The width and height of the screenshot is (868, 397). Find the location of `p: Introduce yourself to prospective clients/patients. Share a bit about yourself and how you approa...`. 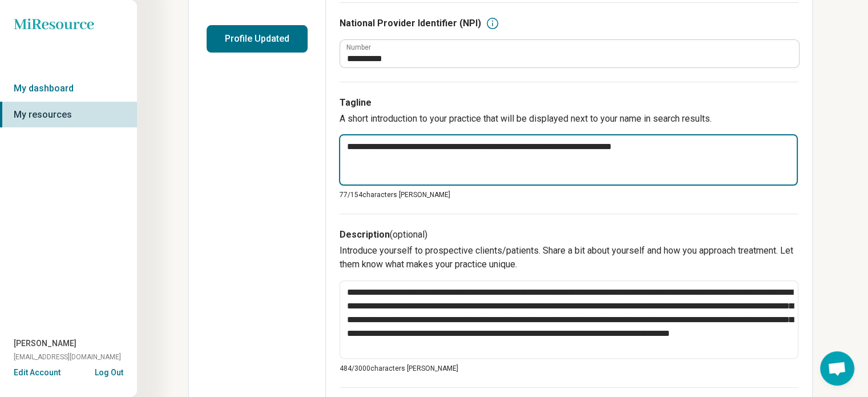

p: Introduce yourself to prospective clients/patients. Share a bit about yourself and how you approa... is located at coordinates (569, 257).